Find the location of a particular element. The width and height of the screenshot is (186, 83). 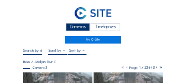

div: Cameras is located at coordinates (77, 27).